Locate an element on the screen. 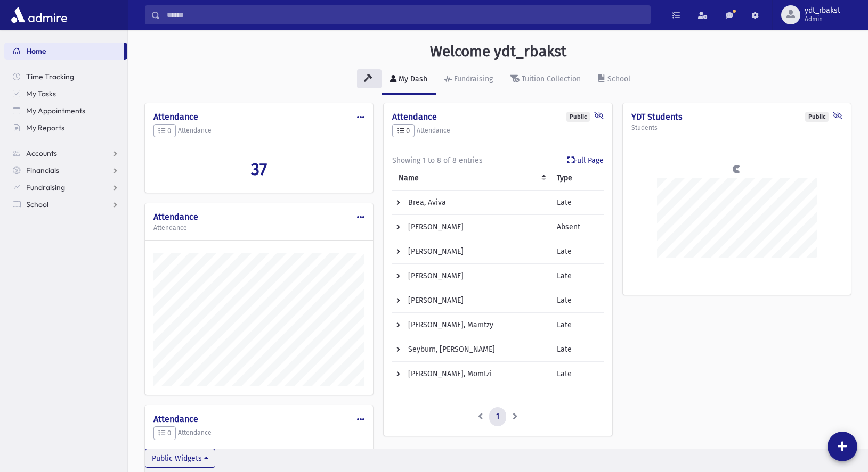 The image size is (868, 472). a: 37 is located at coordinates (259, 169).